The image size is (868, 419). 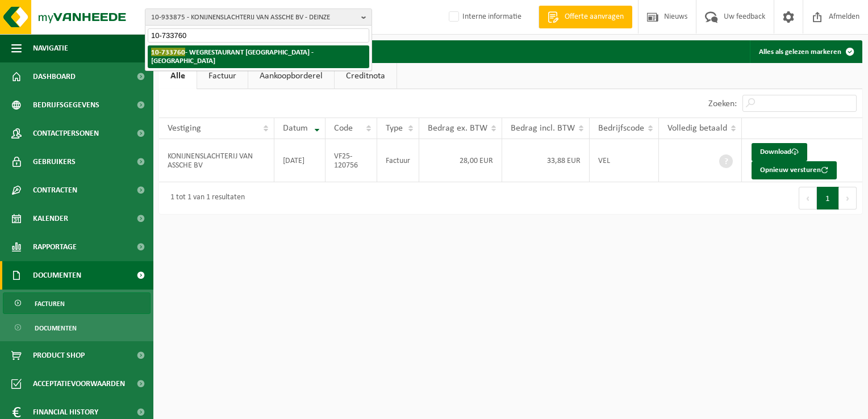 I want to click on button: Previous, so click(x=808, y=198).